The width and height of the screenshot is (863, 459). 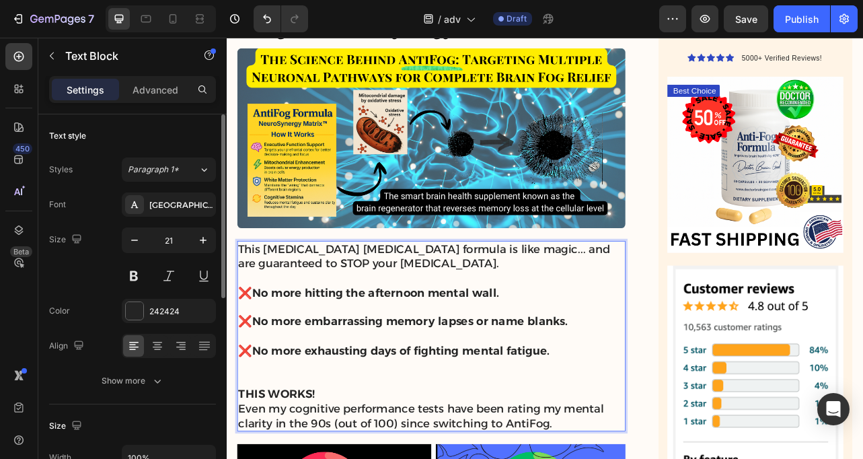 What do you see at coordinates (181, 312) in the screenshot?
I see `div: 242424` at bounding box center [181, 312].